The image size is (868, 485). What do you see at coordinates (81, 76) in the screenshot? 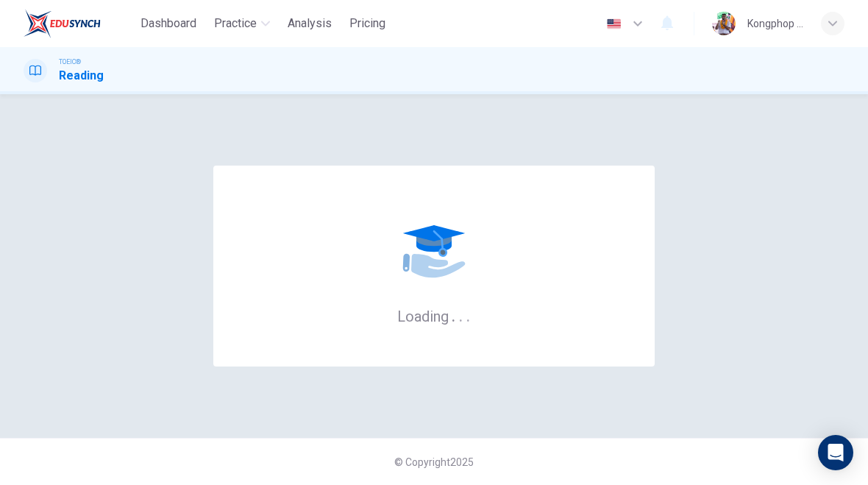
I see `h1: Reading` at bounding box center [81, 76].